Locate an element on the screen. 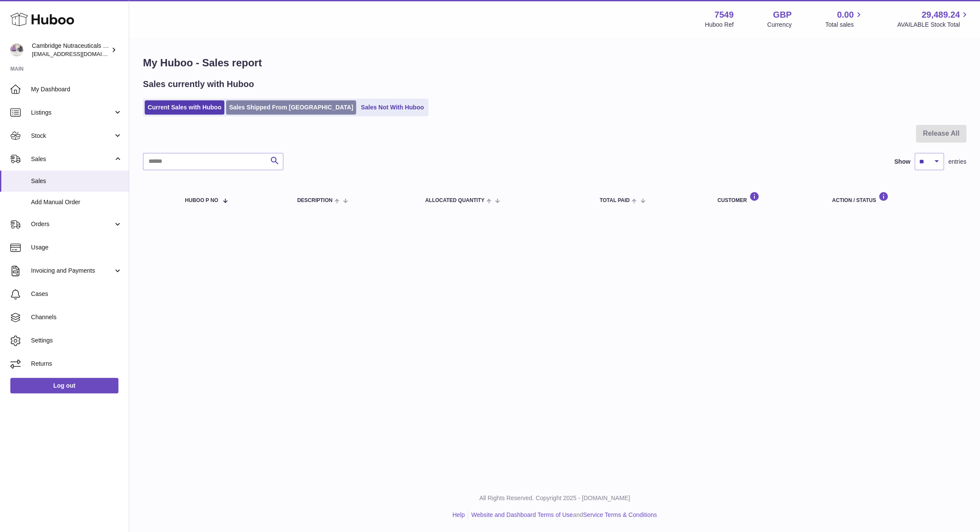 The height and width of the screenshot is (532, 980). span: My Dashboard is located at coordinates (77, 89).